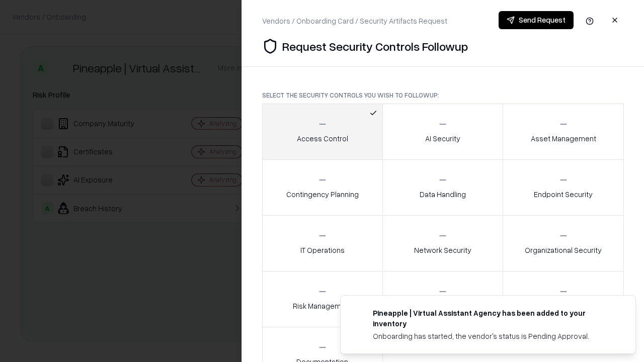 Image resolution: width=644 pixels, height=362 pixels. Describe the element at coordinates (322, 138) in the screenshot. I see `p: Access Control` at that location.